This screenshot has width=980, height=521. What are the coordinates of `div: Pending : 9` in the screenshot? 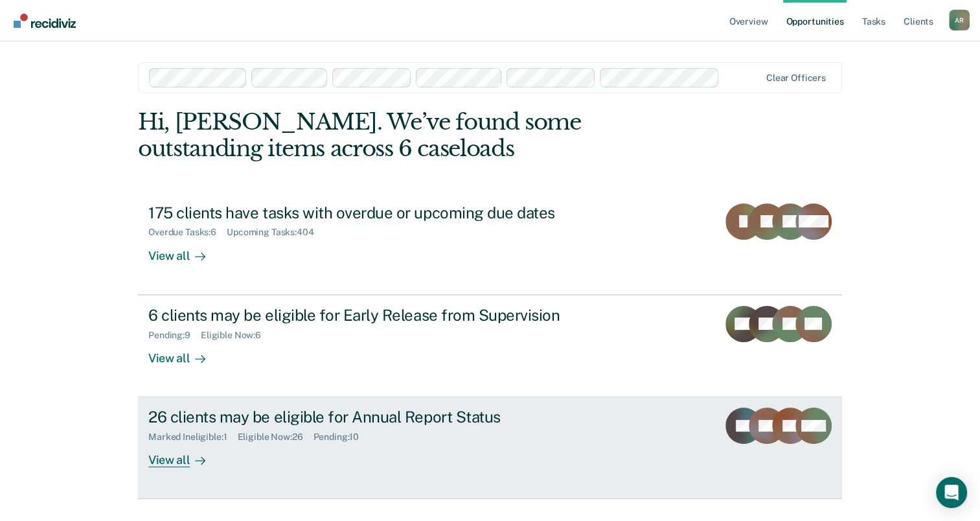 It's located at (174, 335).